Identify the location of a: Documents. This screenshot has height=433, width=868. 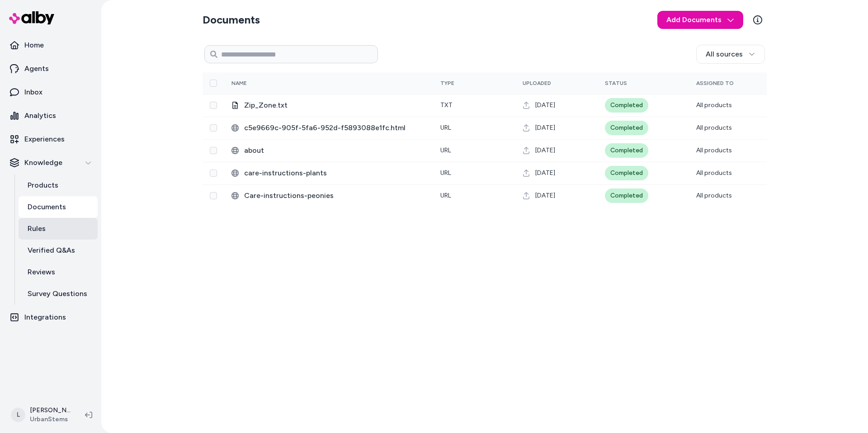
(58, 207).